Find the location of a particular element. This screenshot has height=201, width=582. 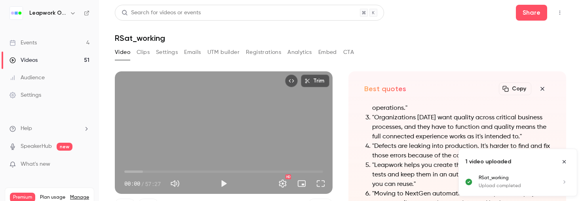

div: 00:00 is located at coordinates (142, 183).